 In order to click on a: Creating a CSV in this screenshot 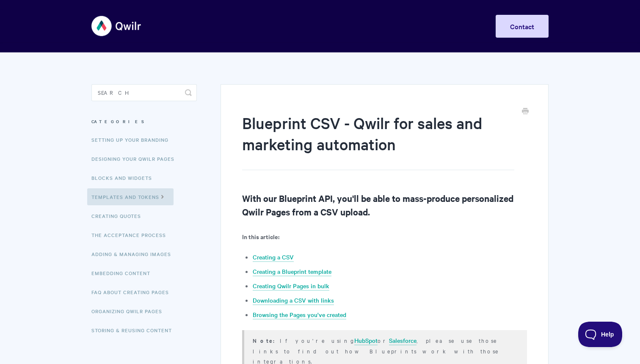, I will do `click(273, 257)`.